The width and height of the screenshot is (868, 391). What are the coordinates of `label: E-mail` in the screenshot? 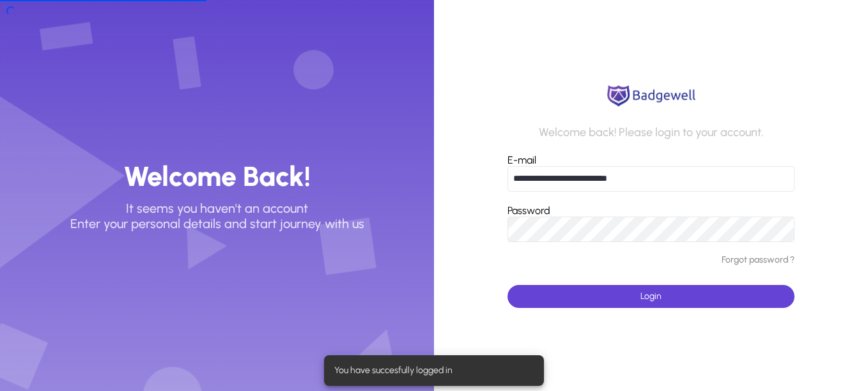 It's located at (521, 160).